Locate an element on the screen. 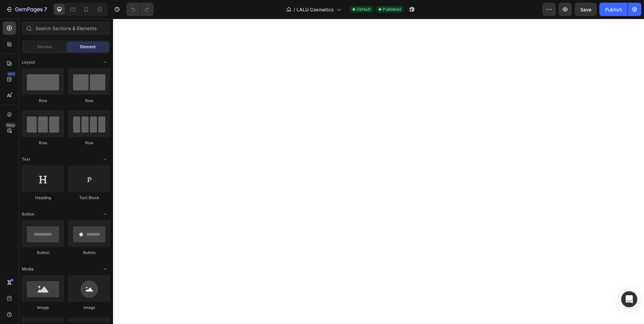  span: Published is located at coordinates (392, 10).